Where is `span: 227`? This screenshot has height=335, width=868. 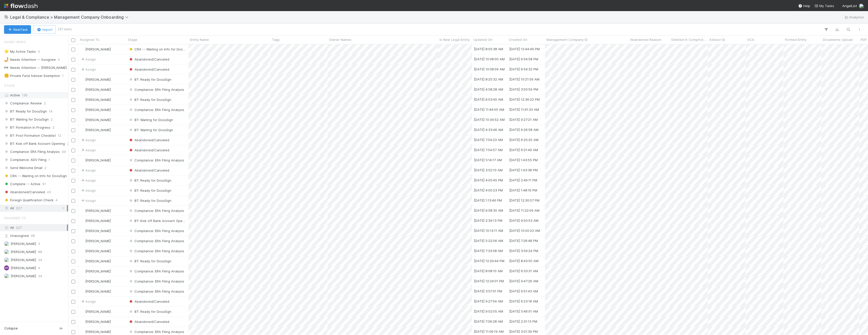 span: 227 is located at coordinates (19, 208).